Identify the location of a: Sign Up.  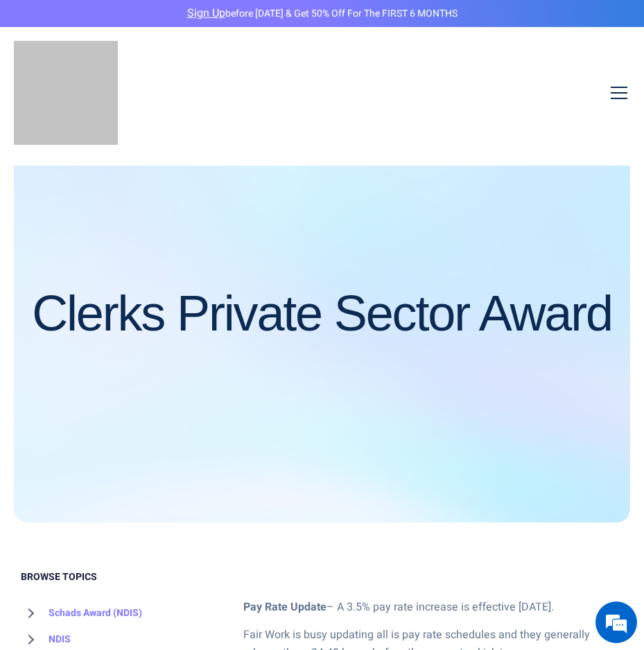
(205, 13).